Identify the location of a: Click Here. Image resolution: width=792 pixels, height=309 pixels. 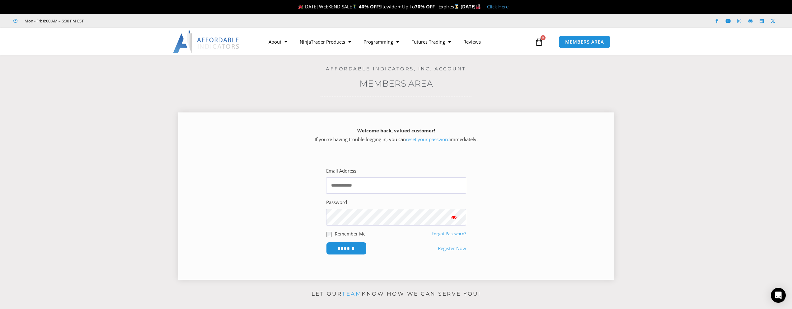
(498, 7).